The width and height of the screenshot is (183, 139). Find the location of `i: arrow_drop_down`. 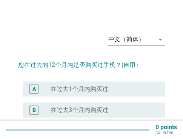

i: arrow_drop_down is located at coordinates (160, 40).